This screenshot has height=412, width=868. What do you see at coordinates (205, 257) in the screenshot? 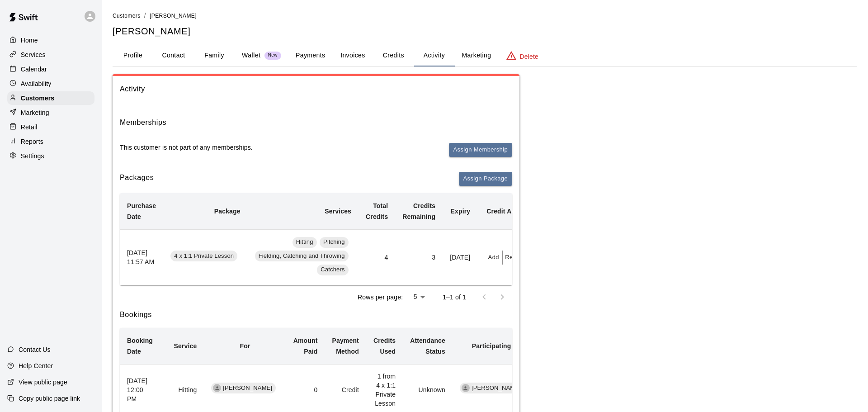
I see `a: 4 x 1:1 Private Lesson` at bounding box center [205, 257].